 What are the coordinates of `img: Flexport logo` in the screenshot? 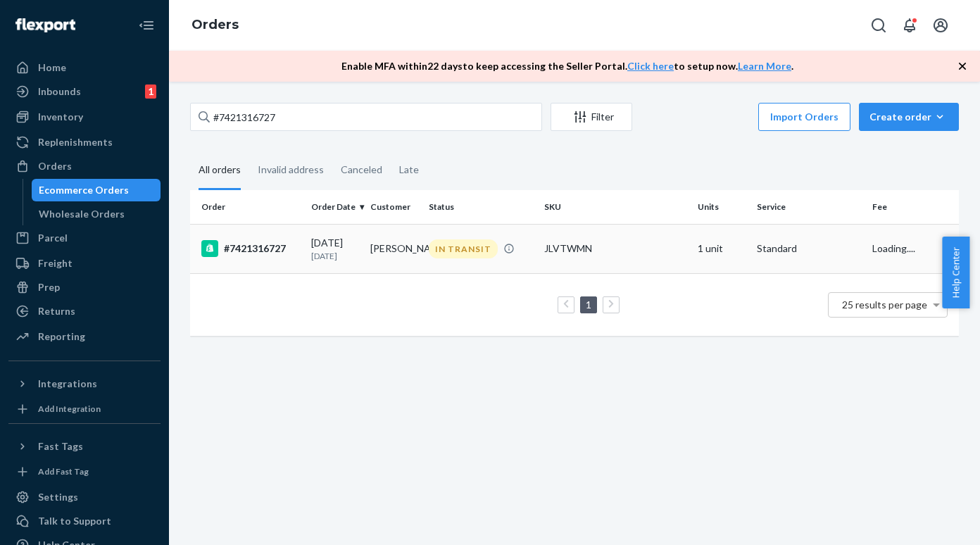 It's located at (45, 25).